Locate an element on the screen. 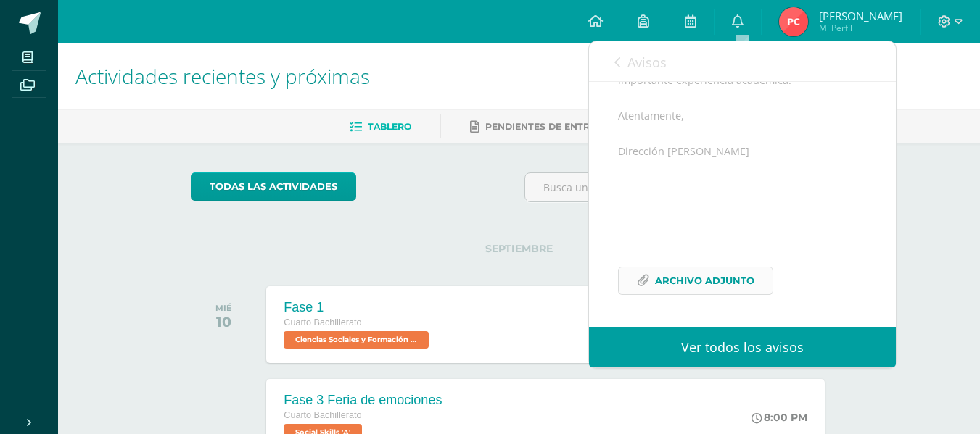  a: Ver todos los avisos is located at coordinates (742, 347).